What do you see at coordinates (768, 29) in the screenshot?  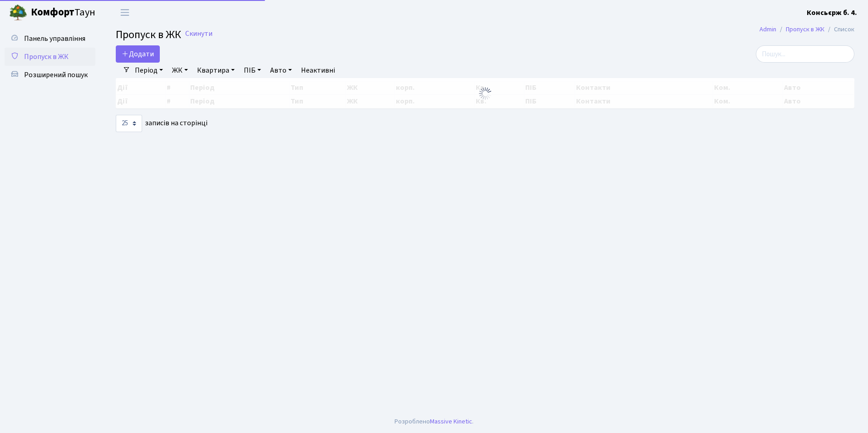 I see `a: Admin` at bounding box center [768, 29].